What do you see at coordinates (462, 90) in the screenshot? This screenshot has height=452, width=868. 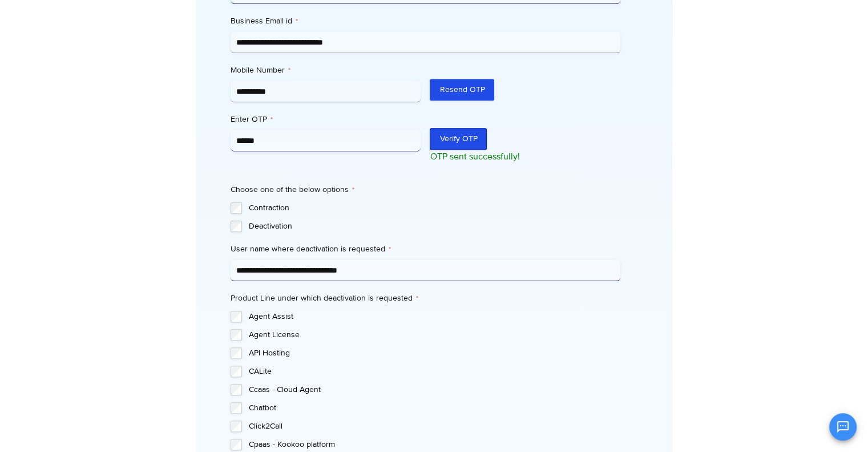 I see `button: Resend OTP` at bounding box center [462, 90].